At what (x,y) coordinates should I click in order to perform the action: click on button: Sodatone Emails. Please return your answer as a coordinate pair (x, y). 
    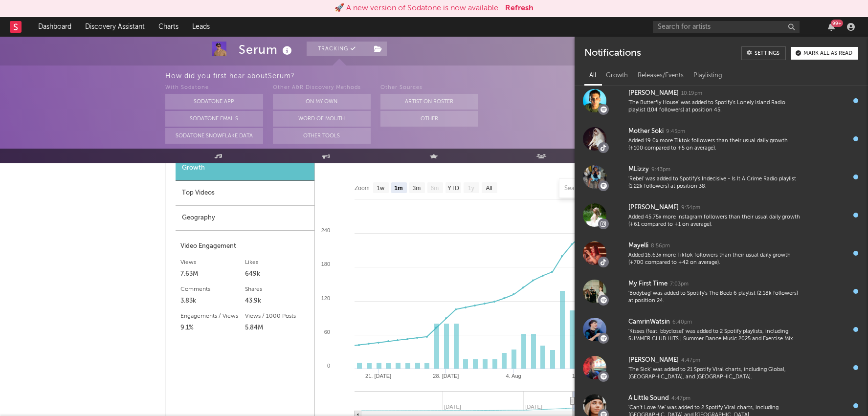
    Looking at the image, I should click on (214, 119).